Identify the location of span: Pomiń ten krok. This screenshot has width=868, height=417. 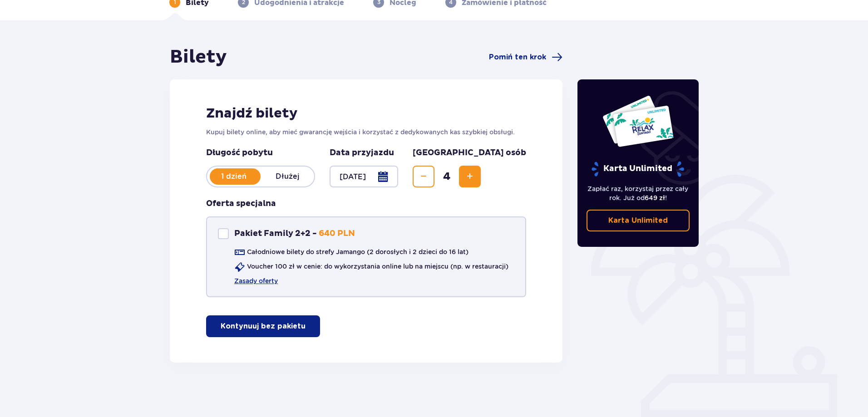
(518, 57).